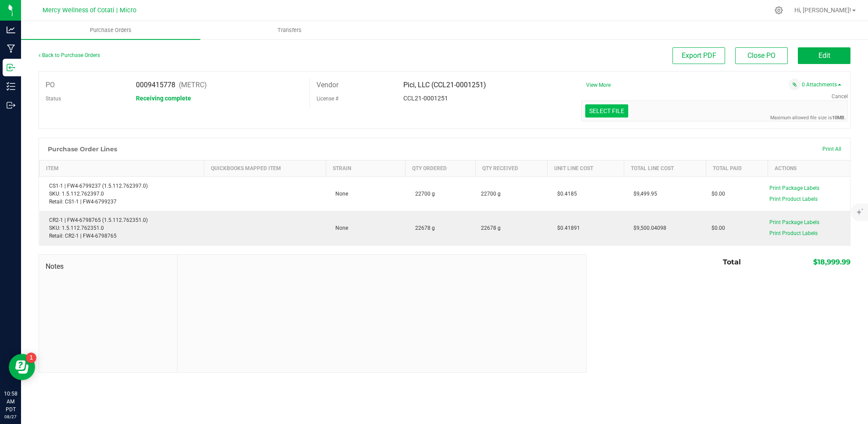  What do you see at coordinates (762, 56) in the screenshot?
I see `button: Close PO` at bounding box center [762, 56].